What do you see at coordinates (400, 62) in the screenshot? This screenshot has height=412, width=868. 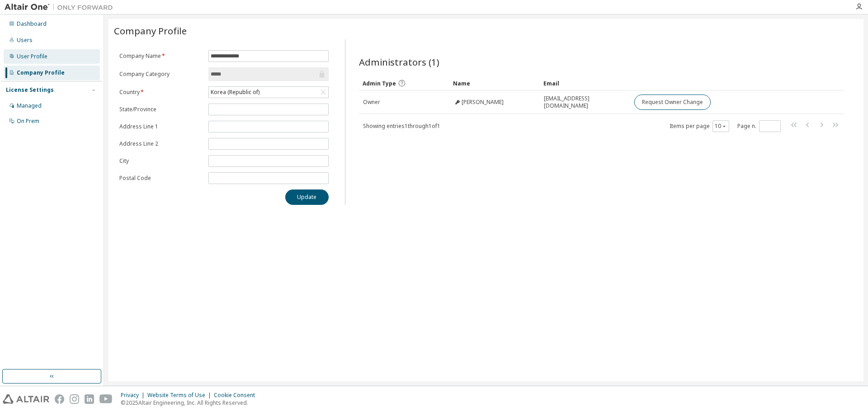 I see `span: Administrators (1)` at bounding box center [400, 62].